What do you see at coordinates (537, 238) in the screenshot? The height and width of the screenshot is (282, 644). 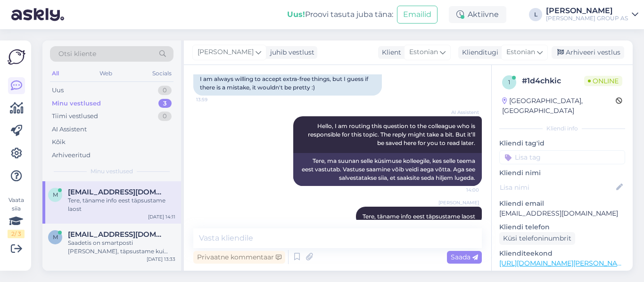 I see `div: Küsi telefoninumbrit` at bounding box center [537, 238].